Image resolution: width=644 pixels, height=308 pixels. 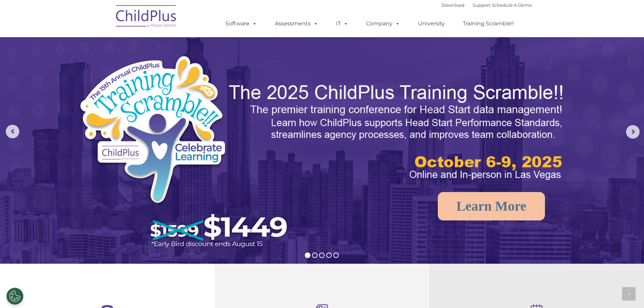 I want to click on a: Company, so click(x=383, y=24).